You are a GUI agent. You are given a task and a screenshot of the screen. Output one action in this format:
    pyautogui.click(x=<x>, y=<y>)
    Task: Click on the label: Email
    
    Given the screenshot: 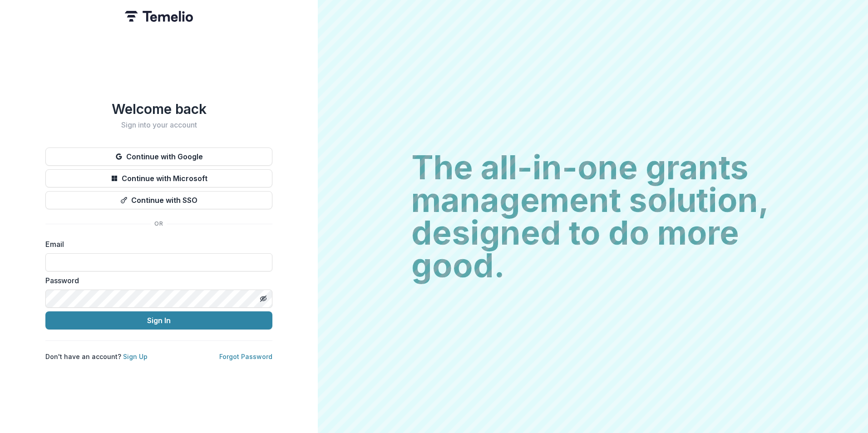 What is the action you would take?
    pyautogui.click(x=156, y=244)
    